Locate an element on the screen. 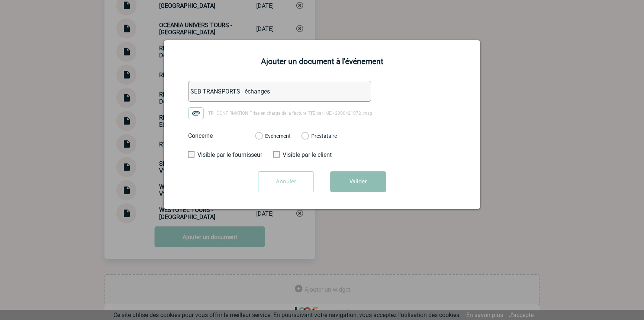  label: Prestataire is located at coordinates (305, 136).